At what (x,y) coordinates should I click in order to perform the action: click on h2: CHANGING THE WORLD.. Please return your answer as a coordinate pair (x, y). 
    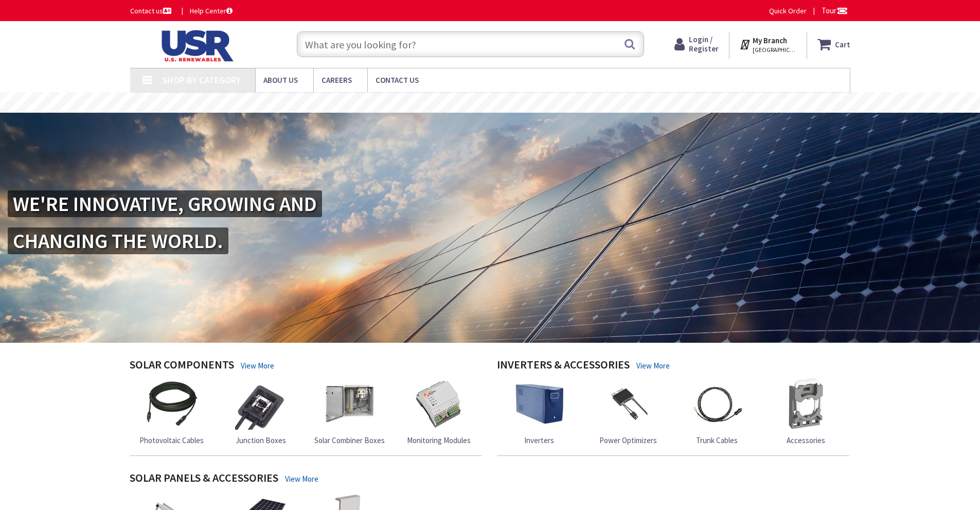
    Looking at the image, I should click on (118, 241).